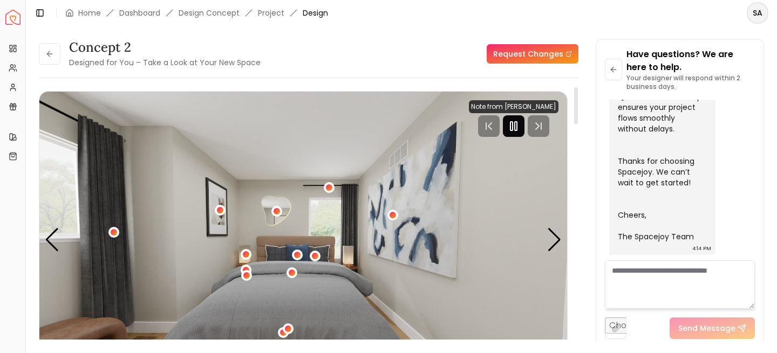 Image resolution: width=777 pixels, height=353 pixels. I want to click on a: Spacejoy, so click(13, 17).